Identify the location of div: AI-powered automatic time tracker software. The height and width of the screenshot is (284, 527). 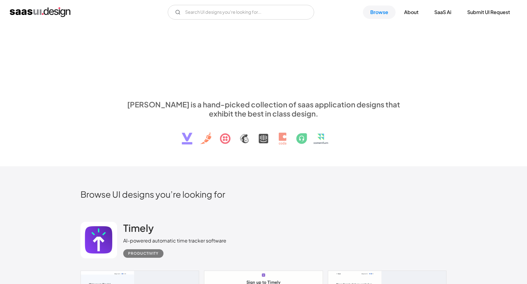
(175, 241).